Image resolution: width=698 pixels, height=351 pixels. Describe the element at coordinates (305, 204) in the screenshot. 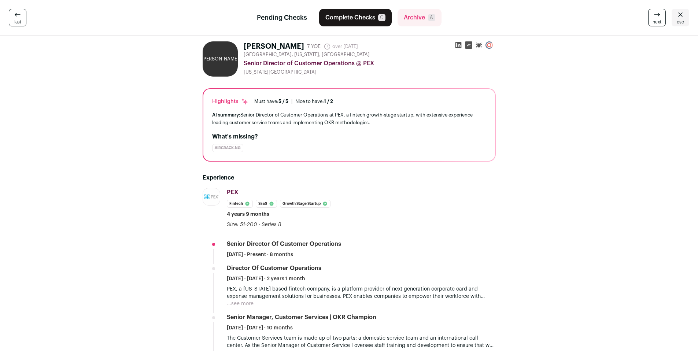

I see `li: Growth Stage Startup` at that location.